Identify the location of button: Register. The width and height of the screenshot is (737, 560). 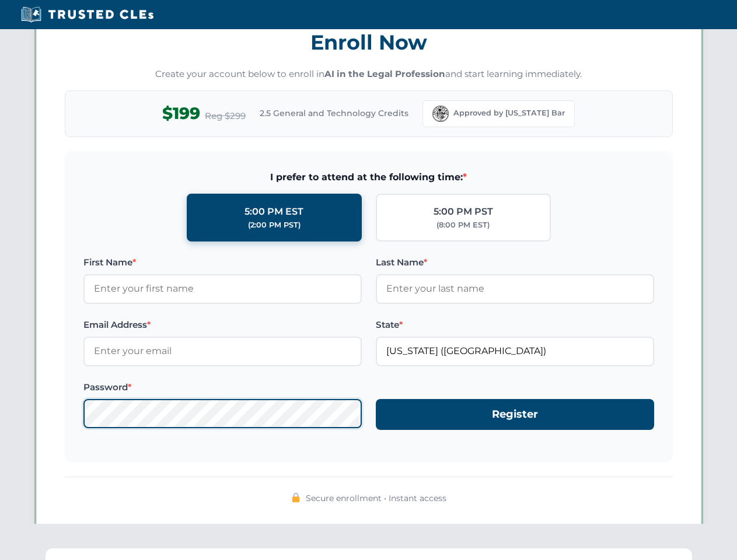
(515, 414).